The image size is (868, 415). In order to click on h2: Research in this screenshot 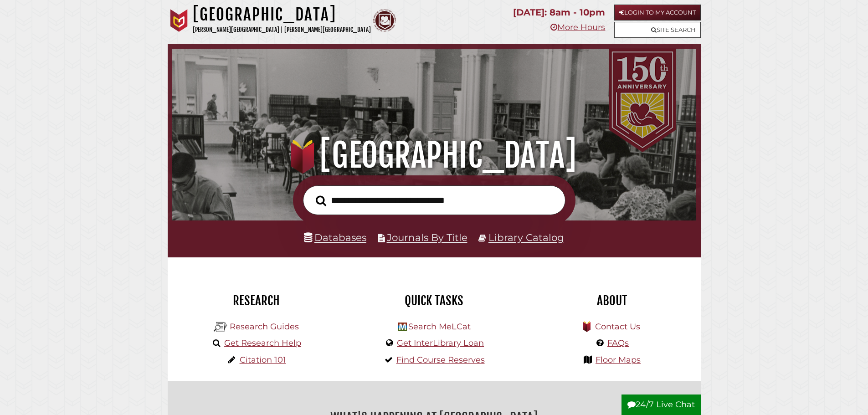, I will do `click(257, 301)`.